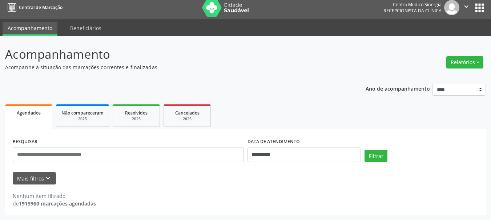 The image size is (491, 220). I want to click on p: Ano de acompanhamento, so click(397, 88).